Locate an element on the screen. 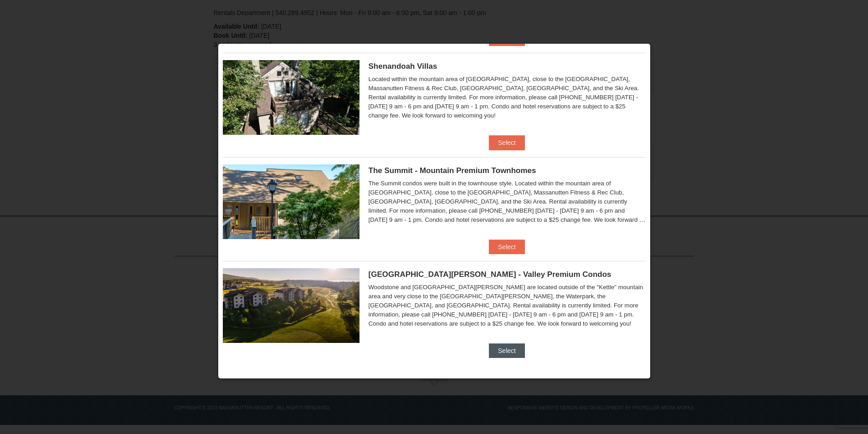 Image resolution: width=868 pixels, height=434 pixels. img: 19219019-2-e70bf45f.jpg is located at coordinates (291, 97).